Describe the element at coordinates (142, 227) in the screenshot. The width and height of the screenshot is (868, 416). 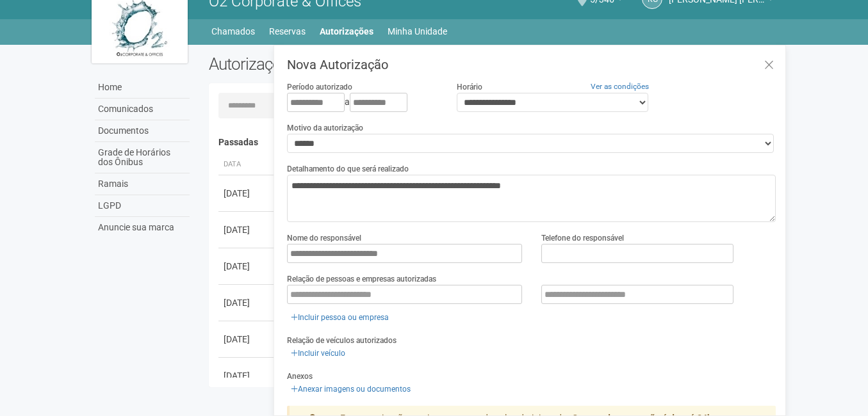
I see `a: Anuncie sua marca` at that location.